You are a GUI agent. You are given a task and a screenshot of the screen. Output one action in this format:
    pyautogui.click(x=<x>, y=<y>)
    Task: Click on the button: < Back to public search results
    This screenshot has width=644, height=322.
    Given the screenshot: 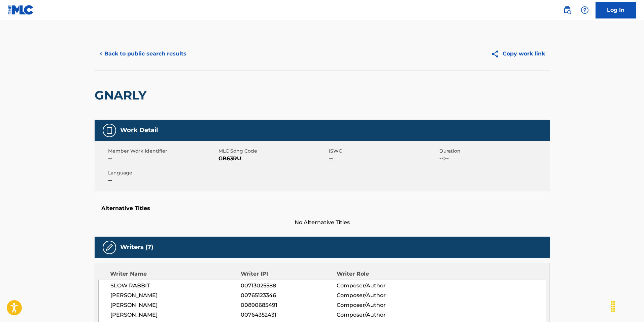 What is the action you would take?
    pyautogui.click(x=143, y=54)
    